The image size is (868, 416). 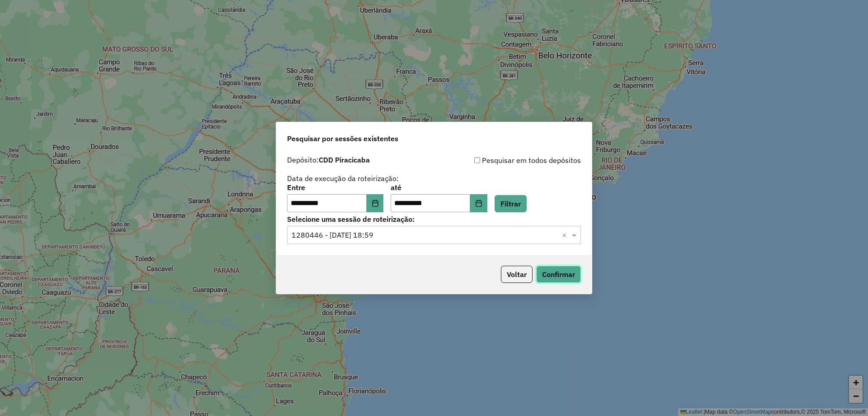 What do you see at coordinates (507, 160) in the screenshot?
I see `div: Pesquisar em todos depósitos` at bounding box center [507, 160].